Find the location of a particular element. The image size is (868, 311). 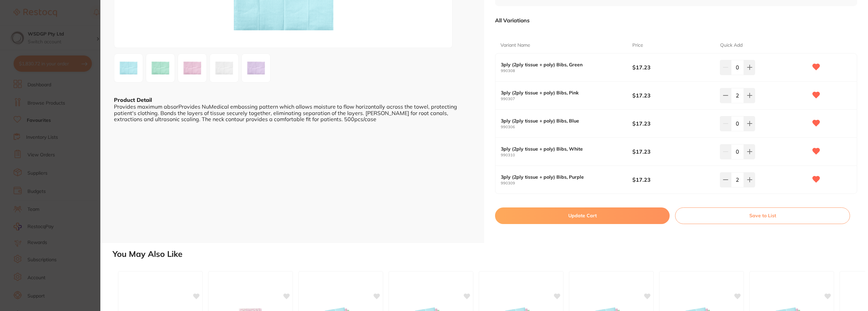

p: All Variations is located at coordinates (512, 20).